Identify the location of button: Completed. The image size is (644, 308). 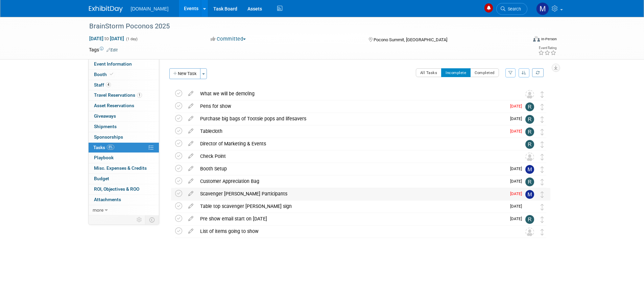
(484, 73).